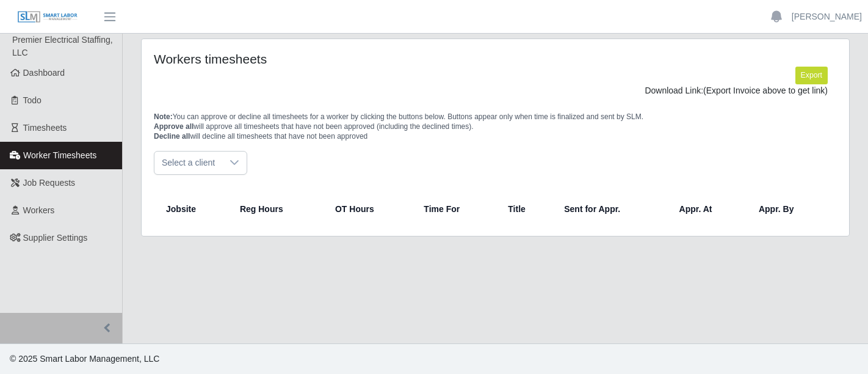 The height and width of the screenshot is (374, 868). What do you see at coordinates (45, 128) in the screenshot?
I see `span: Timesheets` at bounding box center [45, 128].